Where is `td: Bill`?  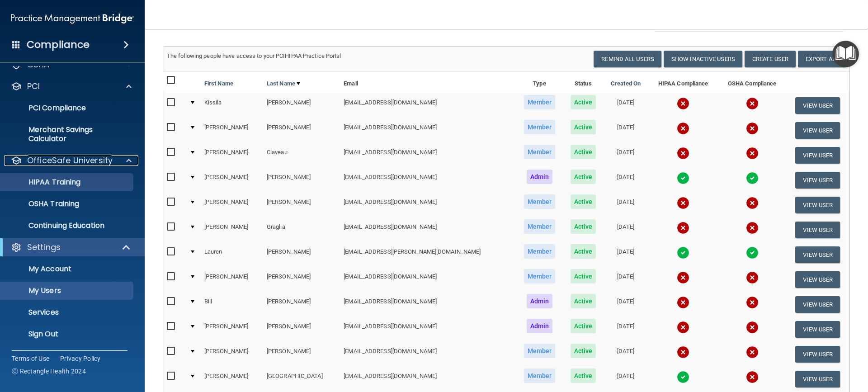
td: Bill is located at coordinates (231, 305).